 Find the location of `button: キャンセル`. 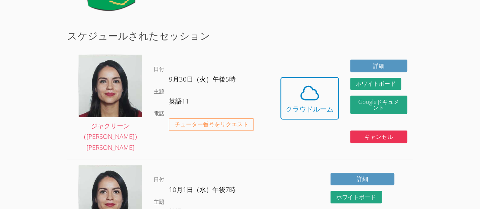

button: キャンセル is located at coordinates (379, 137).